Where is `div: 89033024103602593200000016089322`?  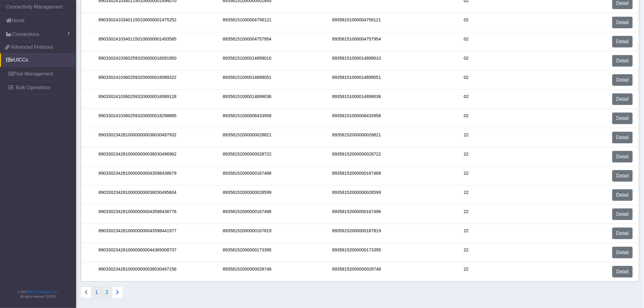
div: 89033024103602593200000016089322 is located at coordinates (138, 80).